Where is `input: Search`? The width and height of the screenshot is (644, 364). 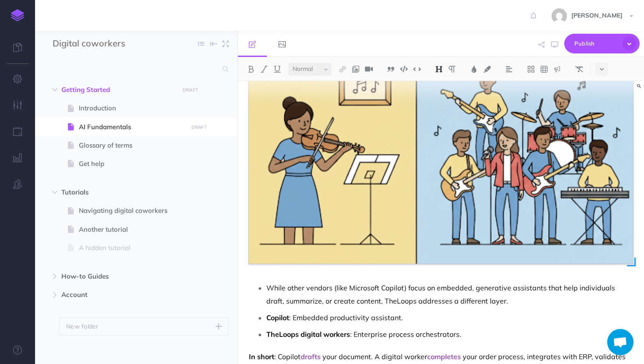
input: Search is located at coordinates (135, 69).